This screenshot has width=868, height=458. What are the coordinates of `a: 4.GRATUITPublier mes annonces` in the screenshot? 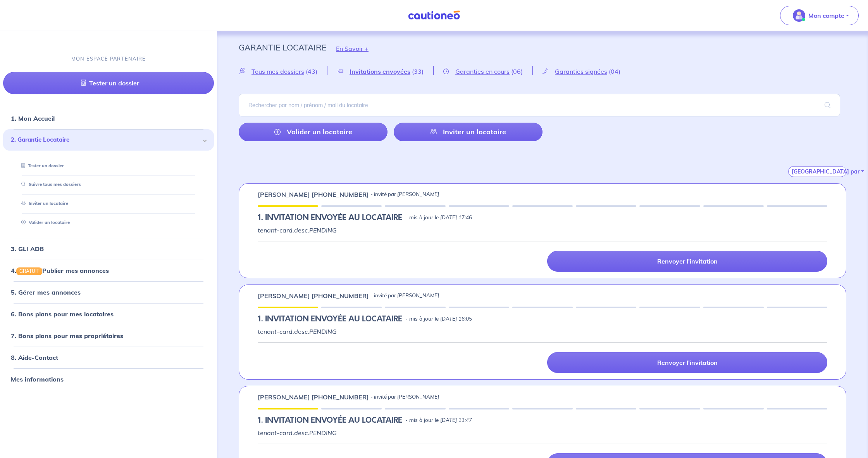 It's located at (60, 270).